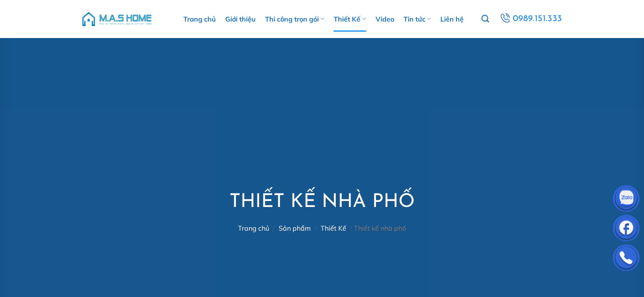 The image size is (644, 297). I want to click on img: Phone, so click(626, 259).